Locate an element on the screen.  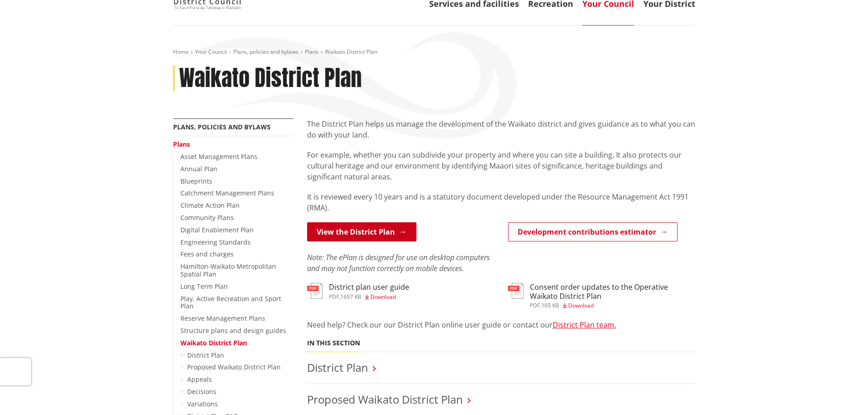
span: 165 KB is located at coordinates (550, 306).